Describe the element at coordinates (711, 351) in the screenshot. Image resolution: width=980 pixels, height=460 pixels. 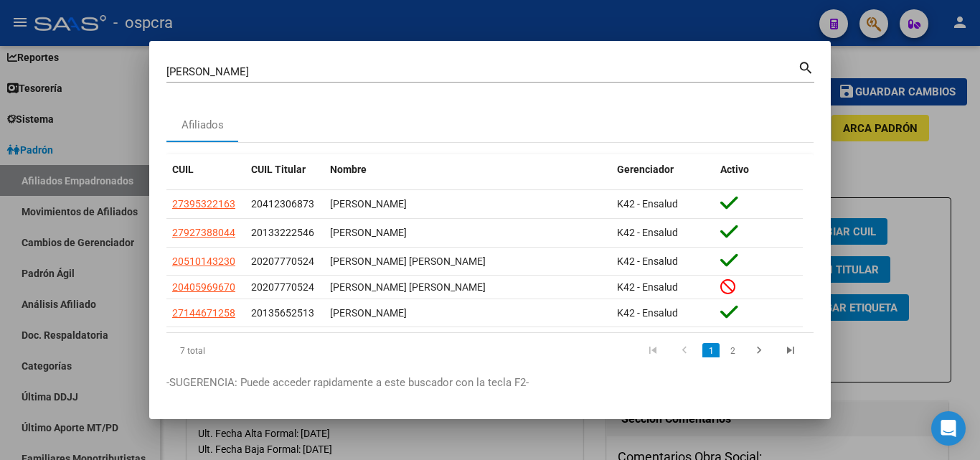
I see `li: page 1` at that location.